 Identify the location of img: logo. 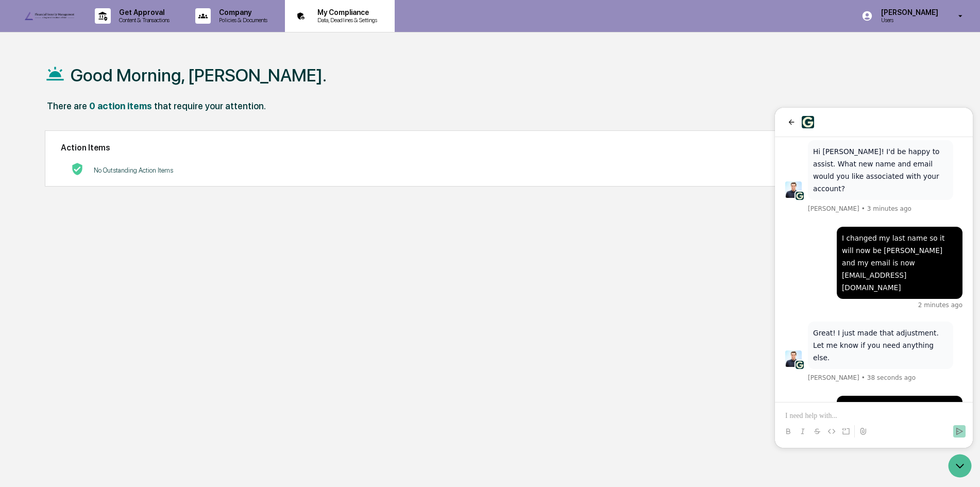
(50, 16).